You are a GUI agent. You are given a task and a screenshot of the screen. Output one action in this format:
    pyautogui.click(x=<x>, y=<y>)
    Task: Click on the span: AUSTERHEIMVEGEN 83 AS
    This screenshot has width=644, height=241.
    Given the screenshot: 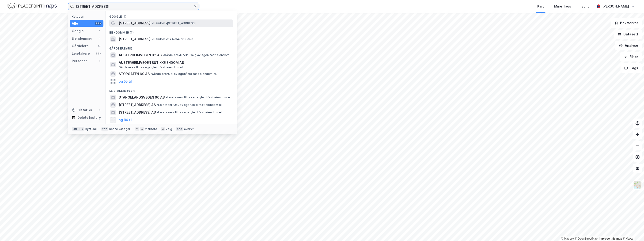 What is the action you would take?
    pyautogui.click(x=140, y=55)
    